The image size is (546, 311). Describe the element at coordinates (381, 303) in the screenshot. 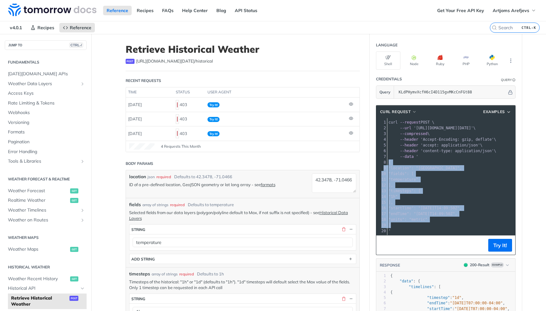

I see `div: 6` at that location.